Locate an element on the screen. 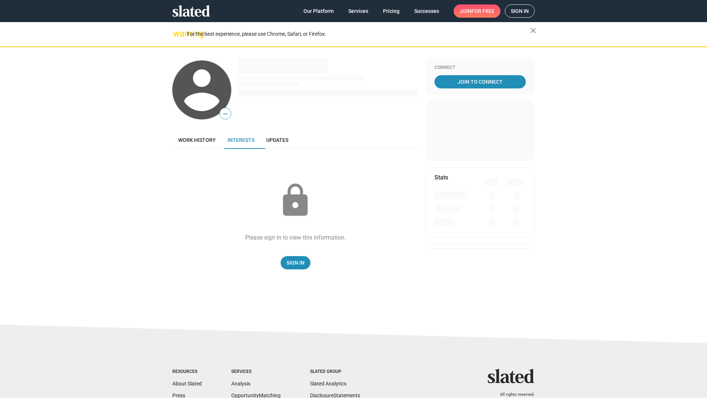  a: Interests is located at coordinates (241, 140).